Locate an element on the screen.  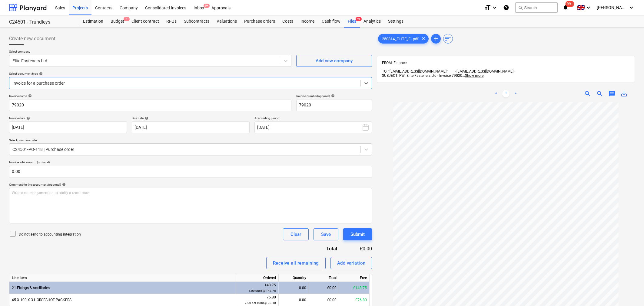
input: Invoice total amount (optional) is located at coordinates (191, 172).